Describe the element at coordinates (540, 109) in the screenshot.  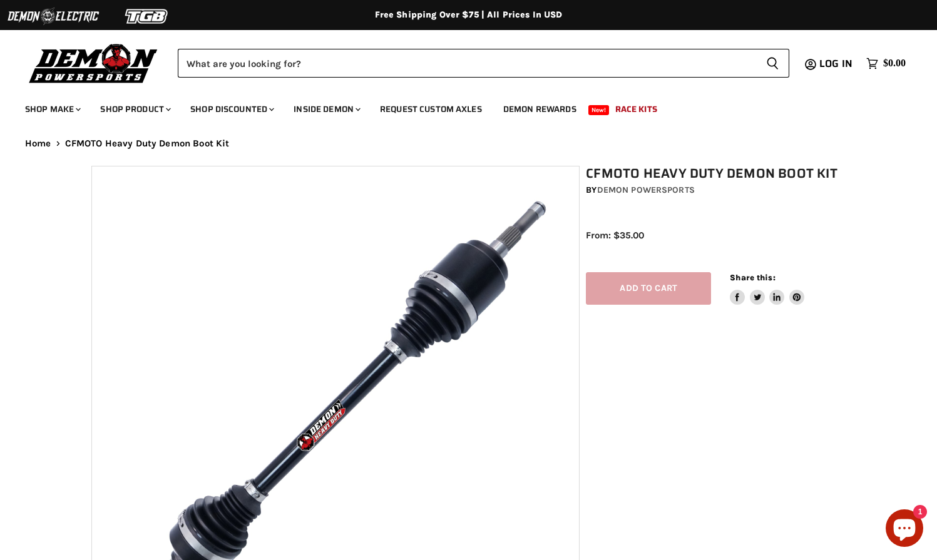
I see `a: Demon Rewards` at that location.